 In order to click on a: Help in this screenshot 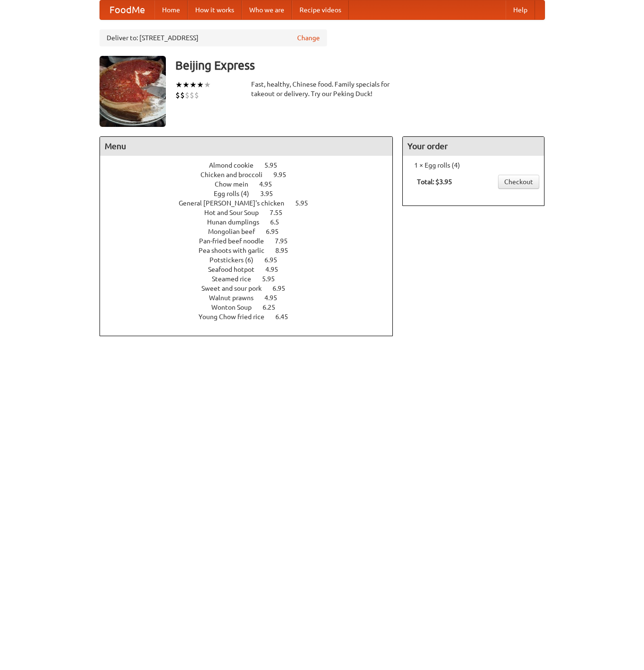, I will do `click(521, 10)`.